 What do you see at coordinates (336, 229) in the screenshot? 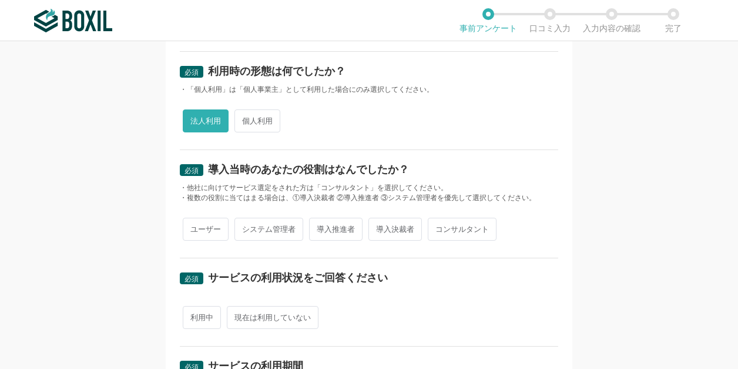
I see `span: 導入推進者` at bounding box center [336, 229].